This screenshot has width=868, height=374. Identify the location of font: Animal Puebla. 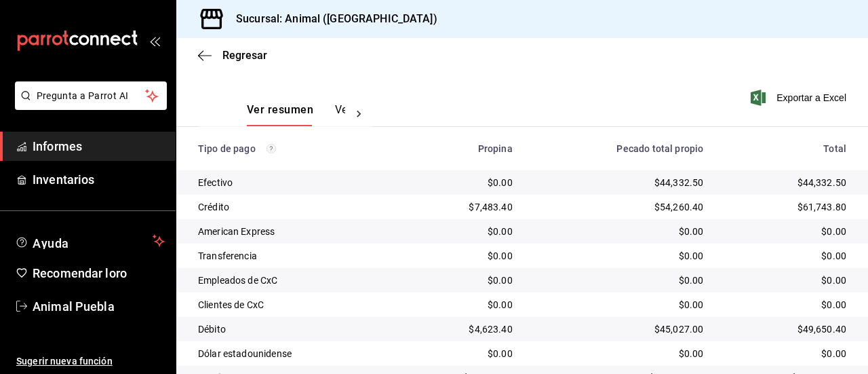
(73, 306).